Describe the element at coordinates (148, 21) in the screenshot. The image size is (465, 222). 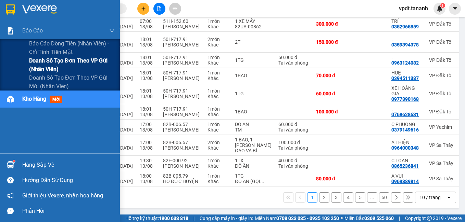
I see `div: 07:00` at that location.